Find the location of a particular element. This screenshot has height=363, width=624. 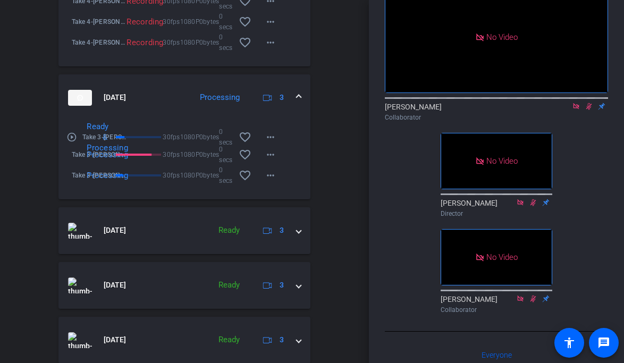

mat-icon: play_circle_outline is located at coordinates (72, 137).